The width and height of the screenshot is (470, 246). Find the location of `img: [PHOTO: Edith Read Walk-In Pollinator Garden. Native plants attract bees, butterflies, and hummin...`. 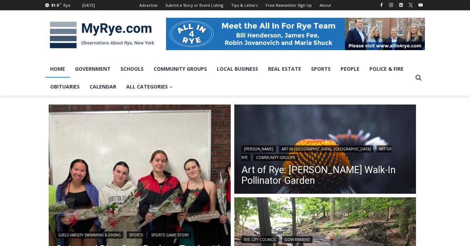

img: [PHOTO: Edith Read Walk-In Pollinator Garden. Native plants attract bees, butterflies, and hummin... is located at coordinates (325, 150).